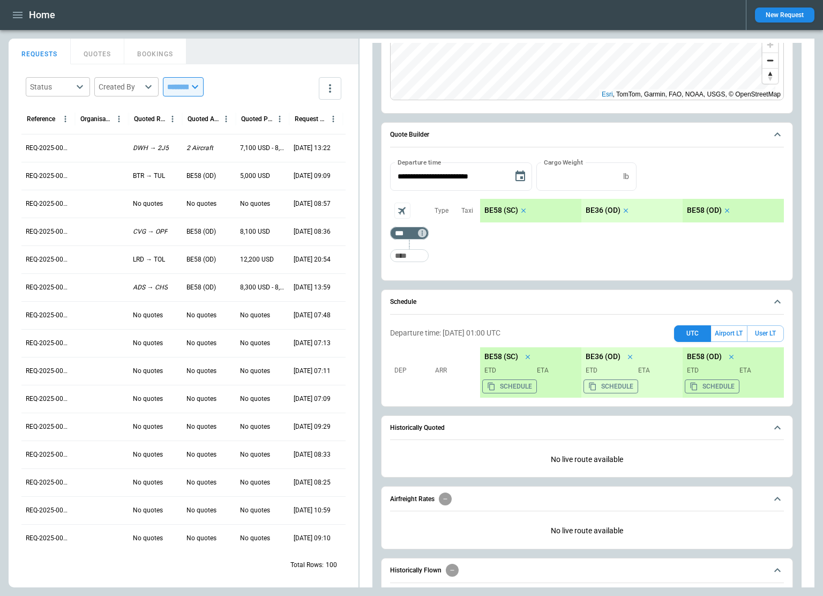 This screenshot has width=823, height=596. I want to click on p: CVG → OPF, so click(150, 231).